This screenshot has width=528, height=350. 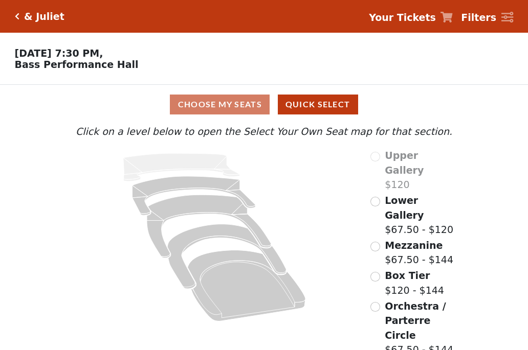 I want to click on path: Lower Gallery - Seats Available: 131, so click(x=194, y=196).